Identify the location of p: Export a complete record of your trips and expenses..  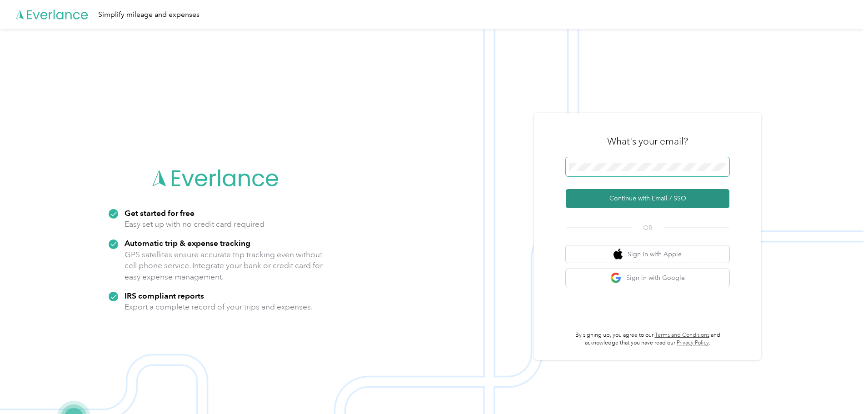
(218, 307).